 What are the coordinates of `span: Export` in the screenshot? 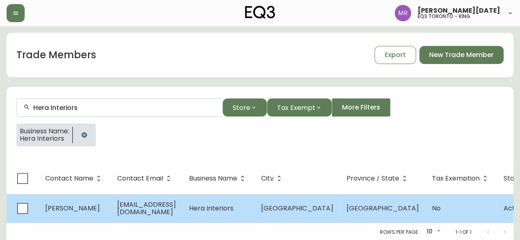 It's located at (395, 55).